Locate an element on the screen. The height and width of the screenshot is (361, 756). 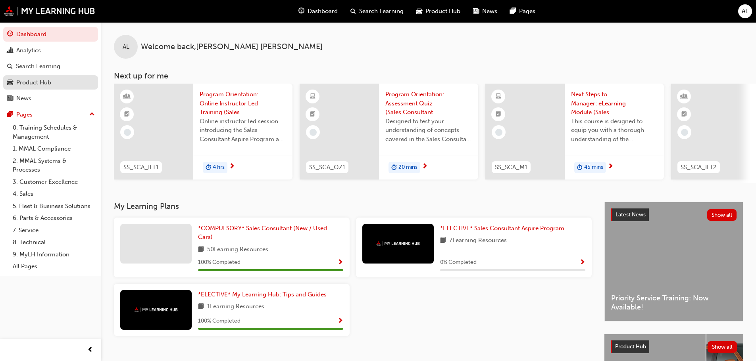
span: *ELECTIVE* Sales Consultant Aspire Program is located at coordinates (502, 229).